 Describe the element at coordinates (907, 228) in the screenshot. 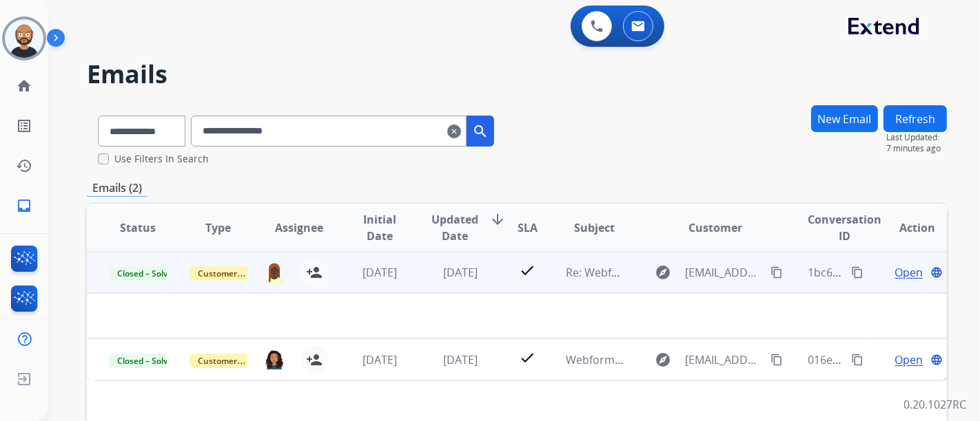

I see `th: Action` at that location.